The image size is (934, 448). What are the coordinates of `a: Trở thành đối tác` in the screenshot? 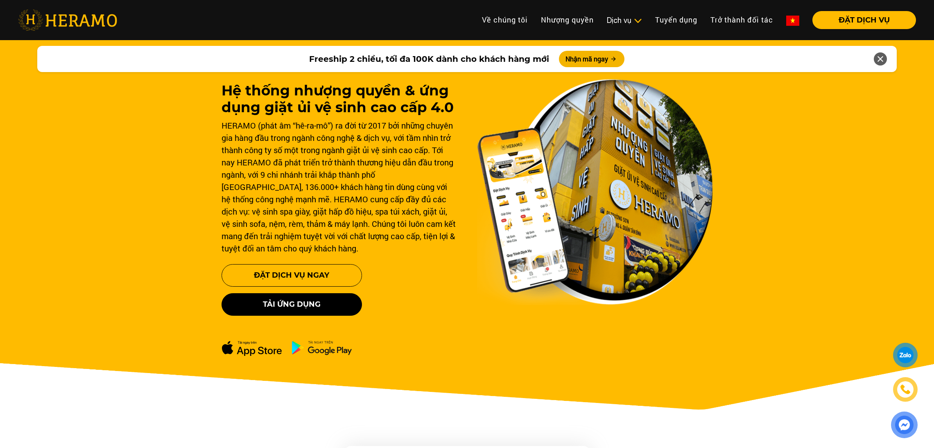 It's located at (741, 20).